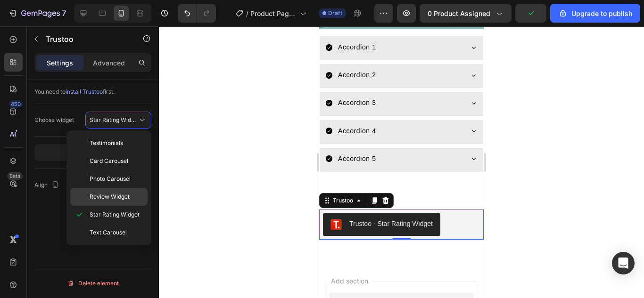 This screenshot has height=298, width=644. I want to click on span: 0 product assigned, so click(458, 13).